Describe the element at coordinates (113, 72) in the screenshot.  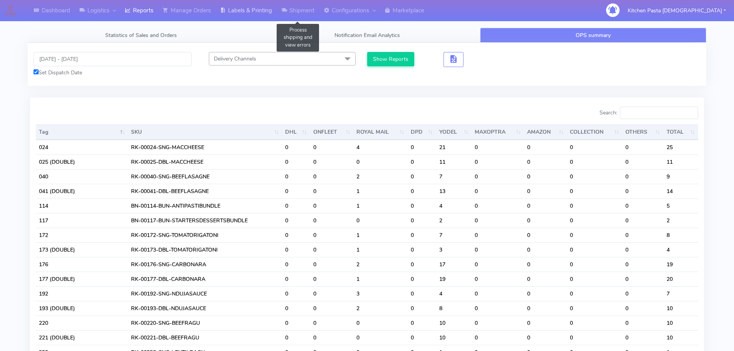
I see `div: Set Dispatch Date` at that location.